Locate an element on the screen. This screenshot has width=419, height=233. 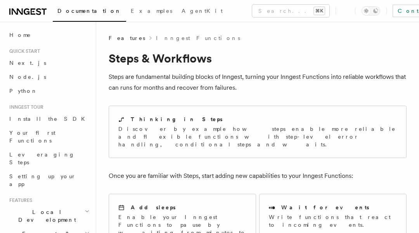
a: Setting up your app is located at coordinates (48, 180).